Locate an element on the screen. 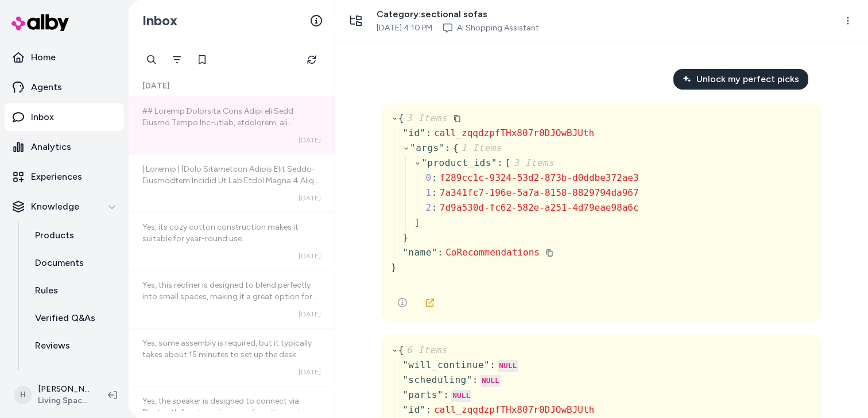 This screenshot has height=418, width=868. p: Documents is located at coordinates (59, 263).